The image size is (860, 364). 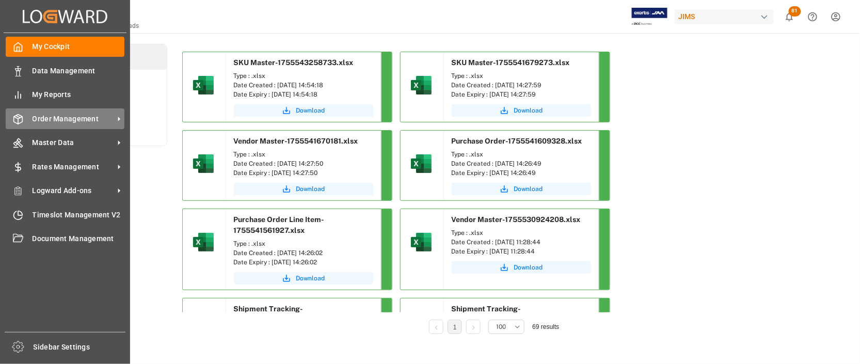 What do you see at coordinates (65, 94) in the screenshot?
I see `a: My Reports` at bounding box center [65, 94].